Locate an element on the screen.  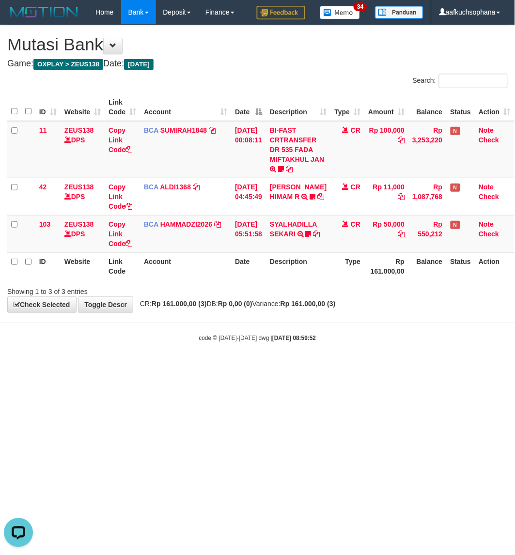
td: Rp 100,000 is located at coordinates (386, 150).